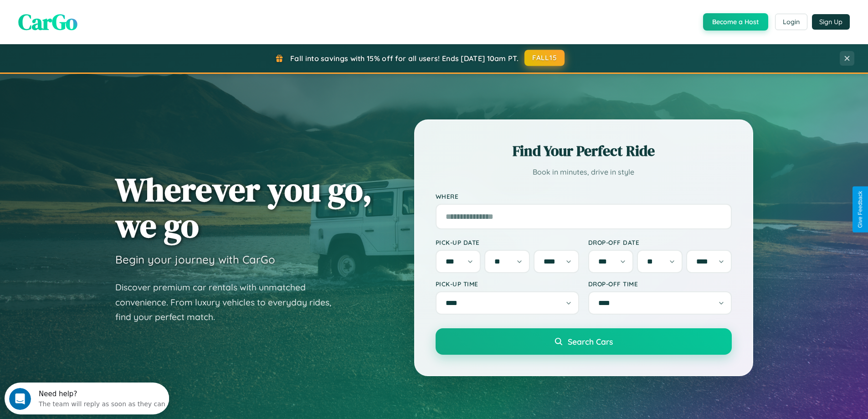 The width and height of the screenshot is (868, 419). Describe the element at coordinates (48, 22) in the screenshot. I see `span: CarGo` at that location.